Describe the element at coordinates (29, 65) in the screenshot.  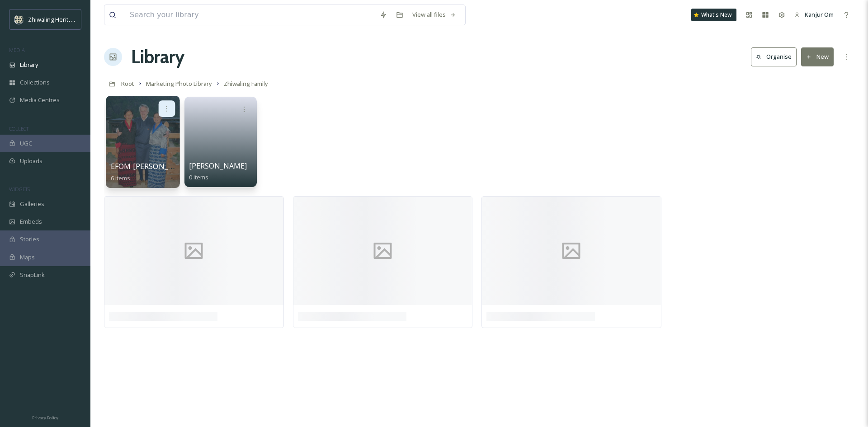
I see `span: Library` at that location.